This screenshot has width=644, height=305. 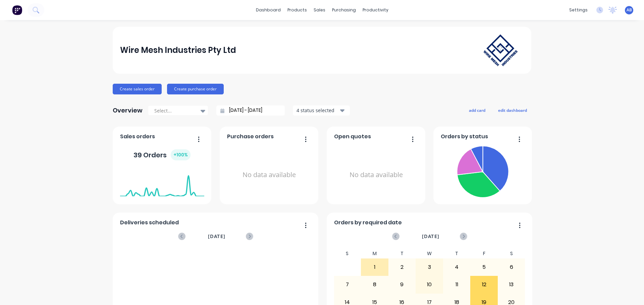 What do you see at coordinates (353, 137) in the screenshot?
I see `span: Open quotes` at bounding box center [353, 137].